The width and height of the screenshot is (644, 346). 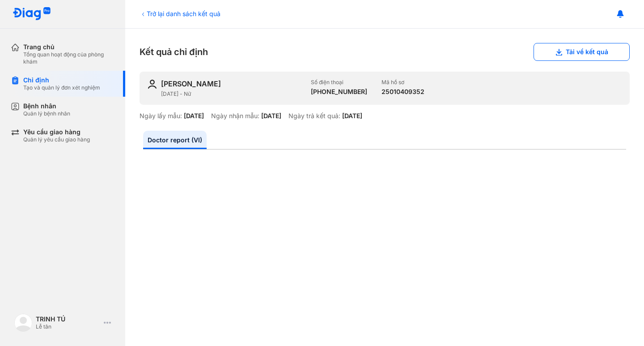 I want to click on div: Trở lại danh sách kết quả, so click(x=180, y=14).